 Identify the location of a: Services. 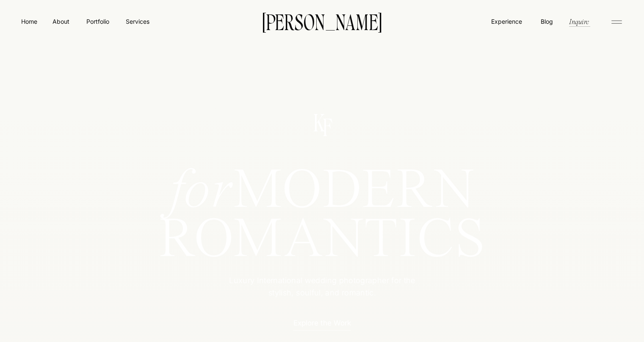
(137, 21).